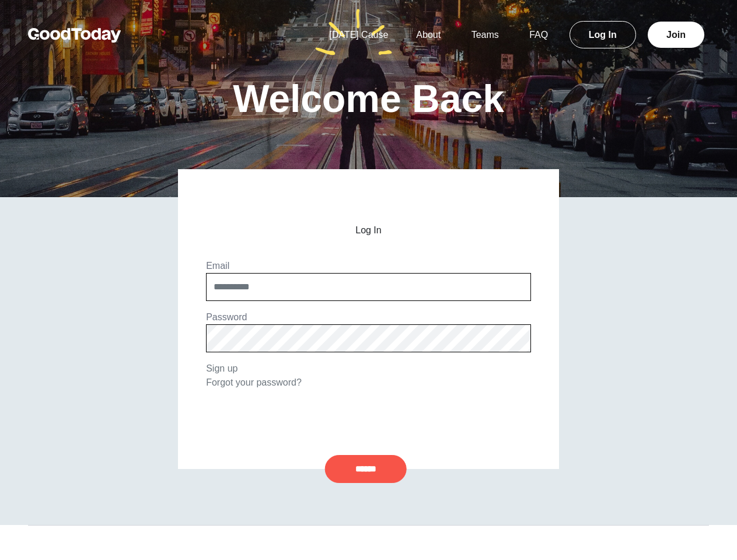  What do you see at coordinates (254, 383) in the screenshot?
I see `a: Forgot your password?` at bounding box center [254, 383].